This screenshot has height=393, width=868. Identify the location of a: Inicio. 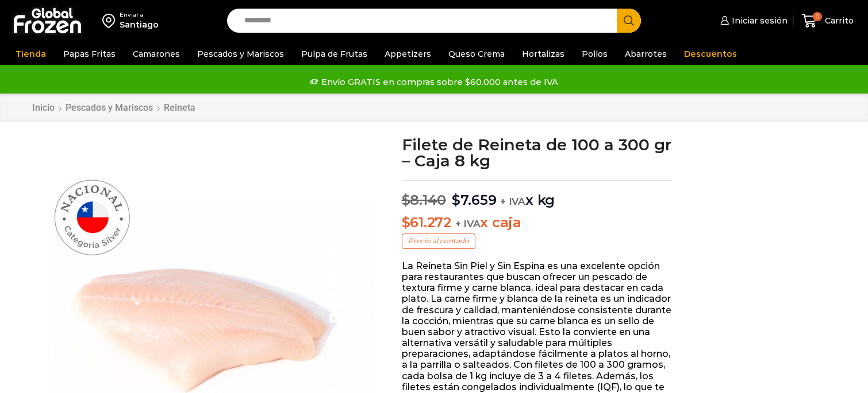
(43, 108).